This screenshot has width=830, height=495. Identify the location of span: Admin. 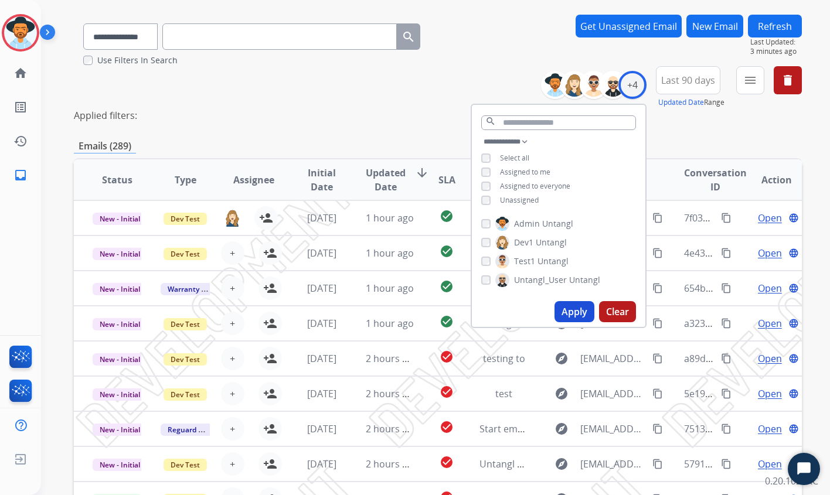
(527, 224).